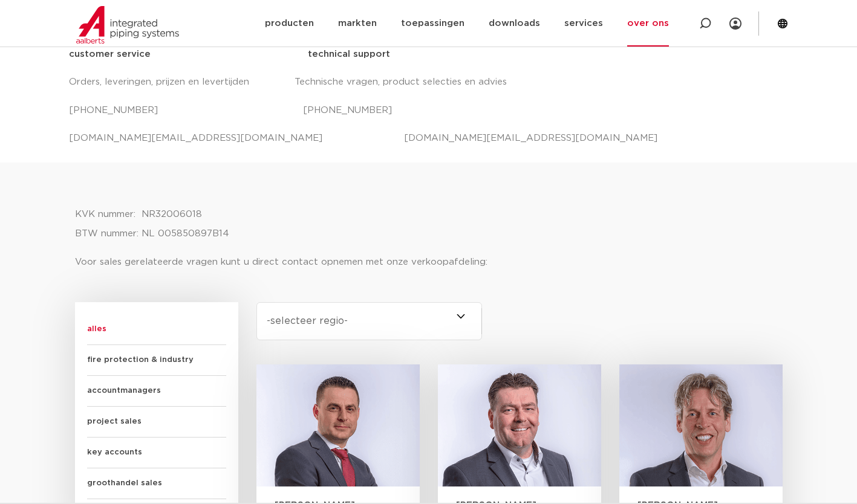 The height and width of the screenshot is (504, 857). Describe the element at coordinates (157, 422) in the screenshot. I see `div: project sales` at that location.